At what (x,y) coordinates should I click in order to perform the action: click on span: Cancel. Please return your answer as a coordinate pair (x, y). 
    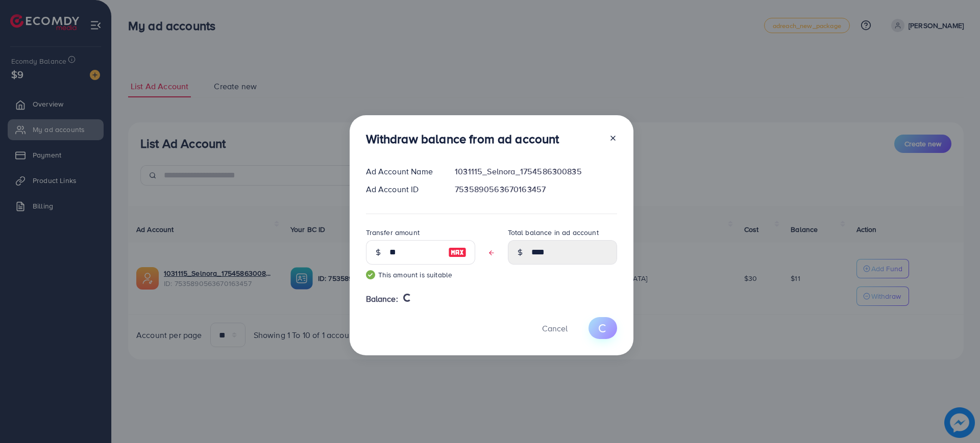
    Looking at the image, I should click on (555, 329).